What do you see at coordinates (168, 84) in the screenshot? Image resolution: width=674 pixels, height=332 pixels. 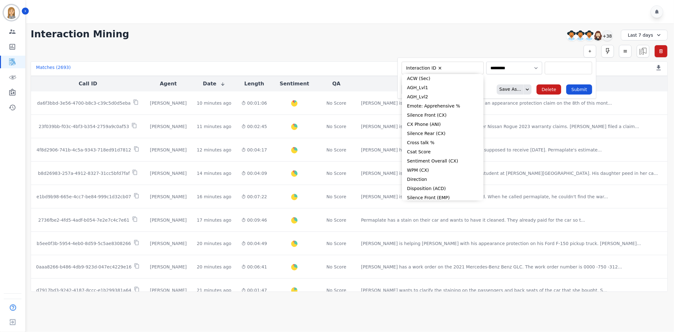 I see `button: Agent` at bounding box center [168, 84].